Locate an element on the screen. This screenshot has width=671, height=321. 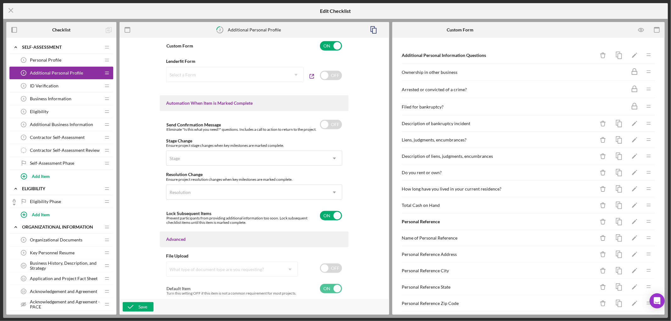
span: Contractor Self-Assessment Review is located at coordinates (65, 150).